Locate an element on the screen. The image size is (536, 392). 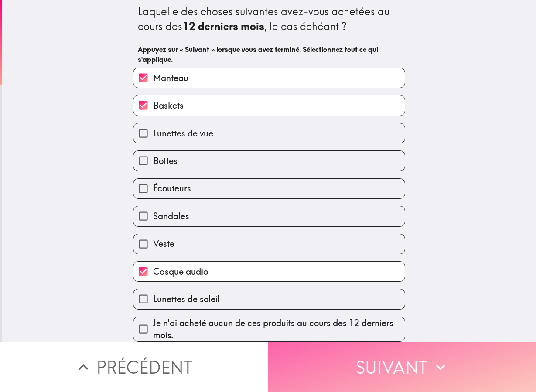
button: Baskets is located at coordinates (269, 105).